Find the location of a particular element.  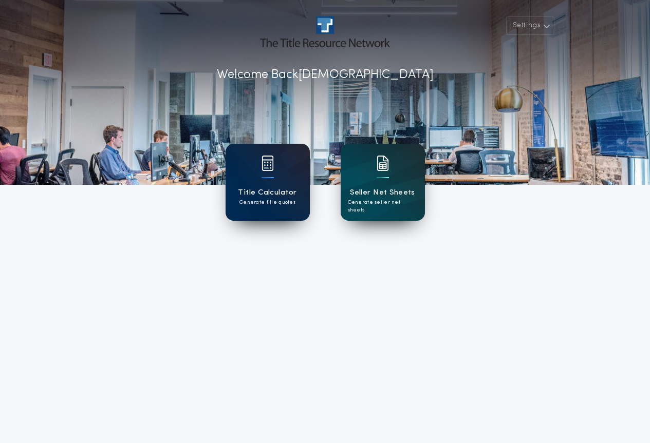

p: Generate seller net sheets is located at coordinates (383, 207).